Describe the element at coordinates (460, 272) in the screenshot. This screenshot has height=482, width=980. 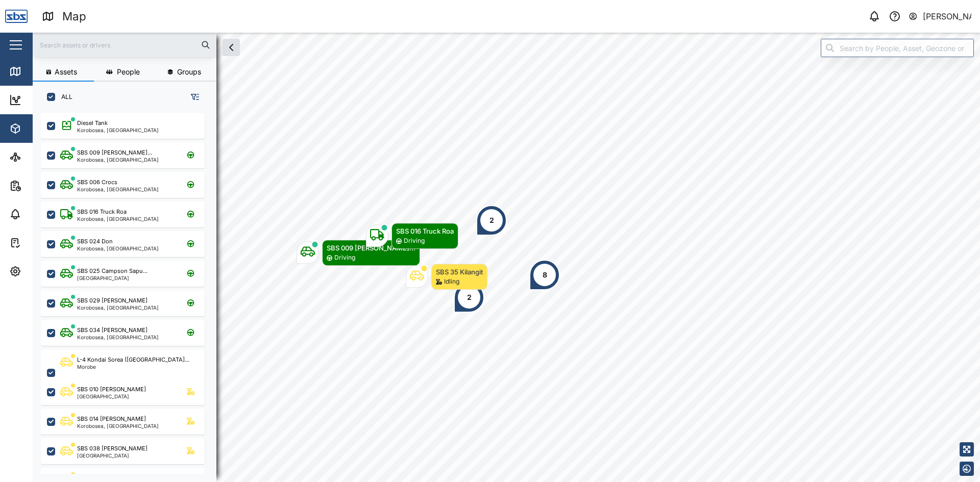
I see `div: SBS 35 Kilangit` at that location.